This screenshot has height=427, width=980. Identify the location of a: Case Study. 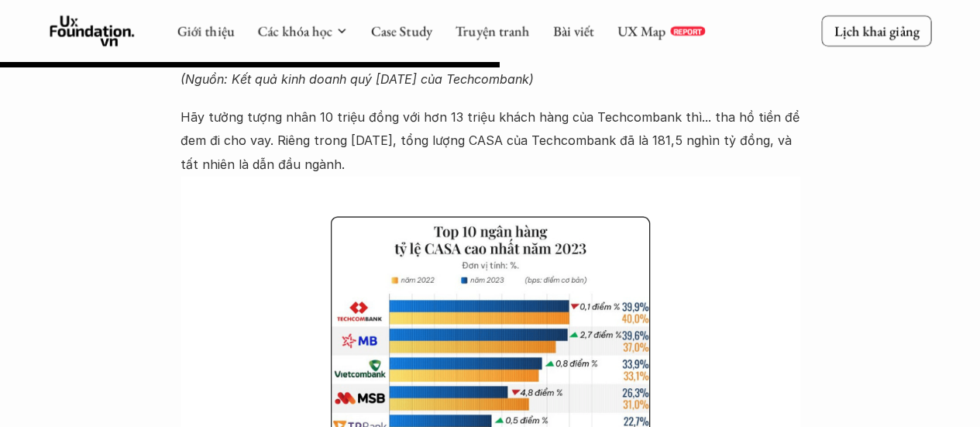
(401, 30).